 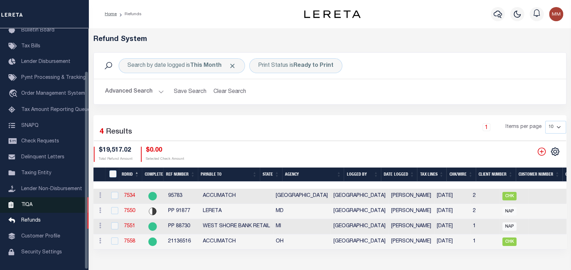 What do you see at coordinates (36, 173) in the screenshot?
I see `span: Taxing Entity` at bounding box center [36, 173].